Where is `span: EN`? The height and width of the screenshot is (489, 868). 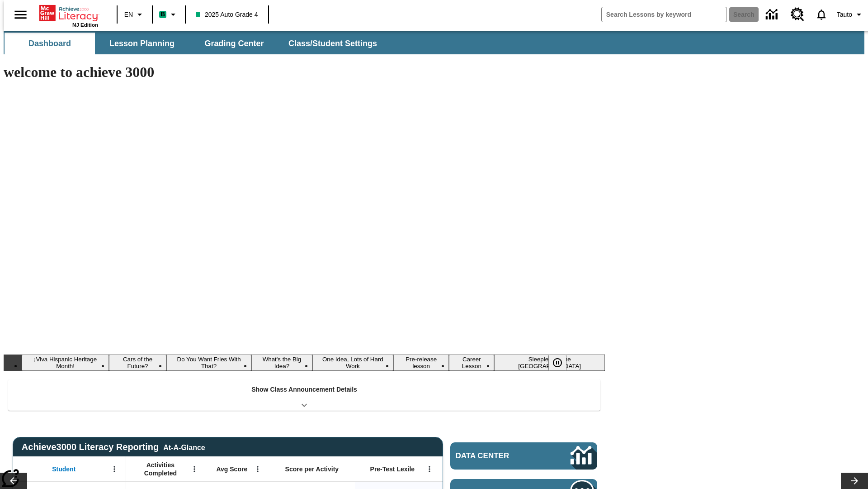
span: EN is located at coordinates (129, 15).